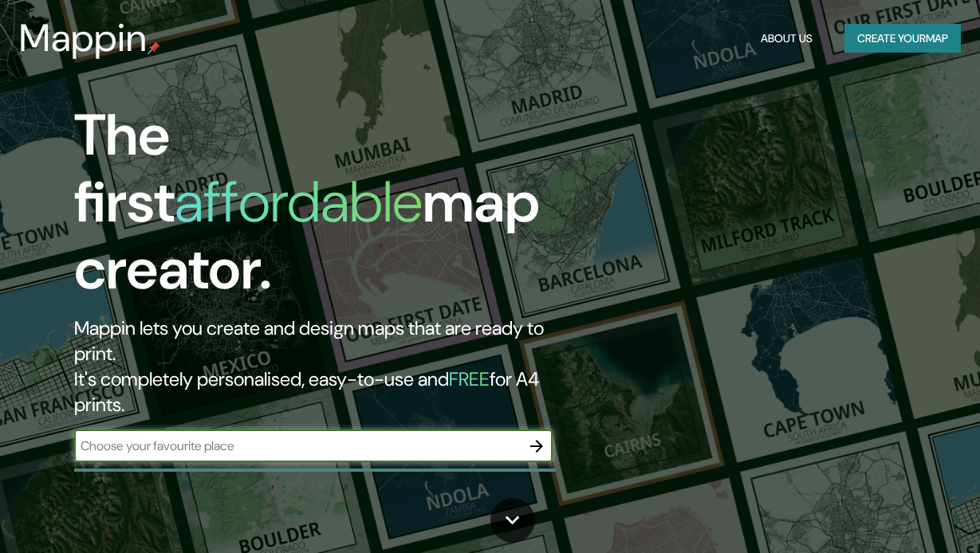  Describe the element at coordinates (83, 38) in the screenshot. I see `h3: Mappin` at that location.